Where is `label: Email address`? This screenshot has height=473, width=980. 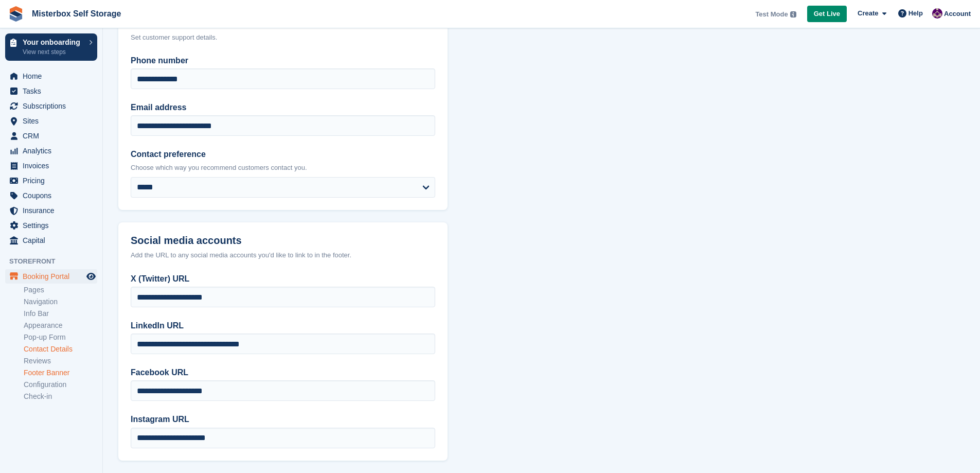 label: Email address is located at coordinates (283, 107).